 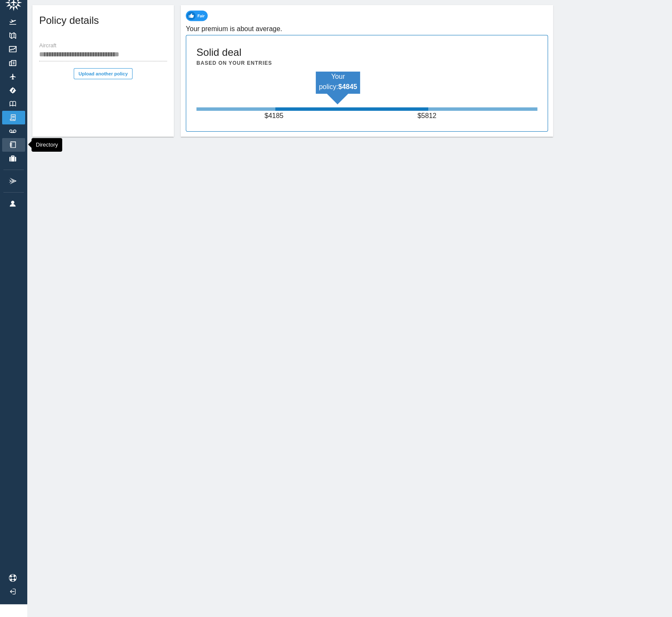 What do you see at coordinates (48, 46) in the screenshot?
I see `label: Aircraft` at bounding box center [48, 46].